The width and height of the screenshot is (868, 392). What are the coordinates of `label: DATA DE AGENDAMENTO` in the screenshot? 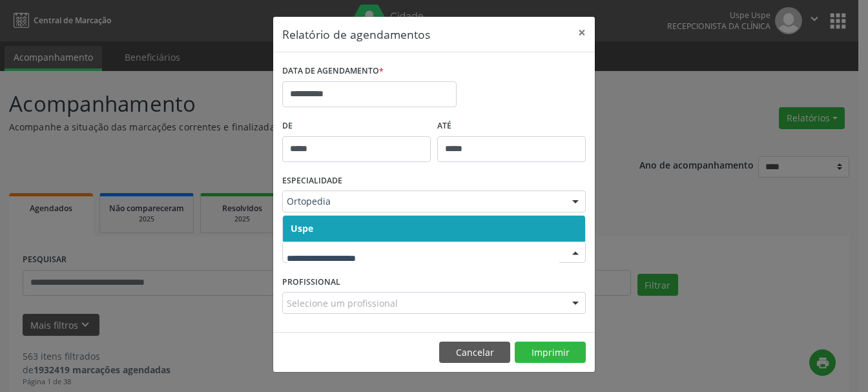 It's located at (332, 71).